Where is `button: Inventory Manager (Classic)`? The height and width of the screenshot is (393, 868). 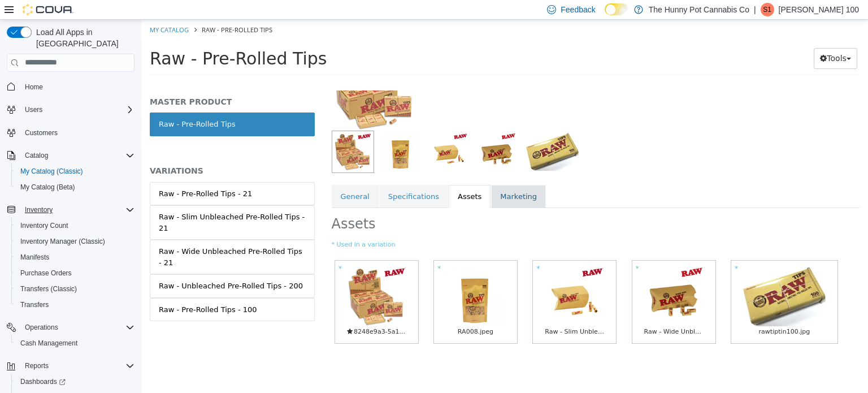 button: Inventory Manager (Classic) is located at coordinates (75, 241).